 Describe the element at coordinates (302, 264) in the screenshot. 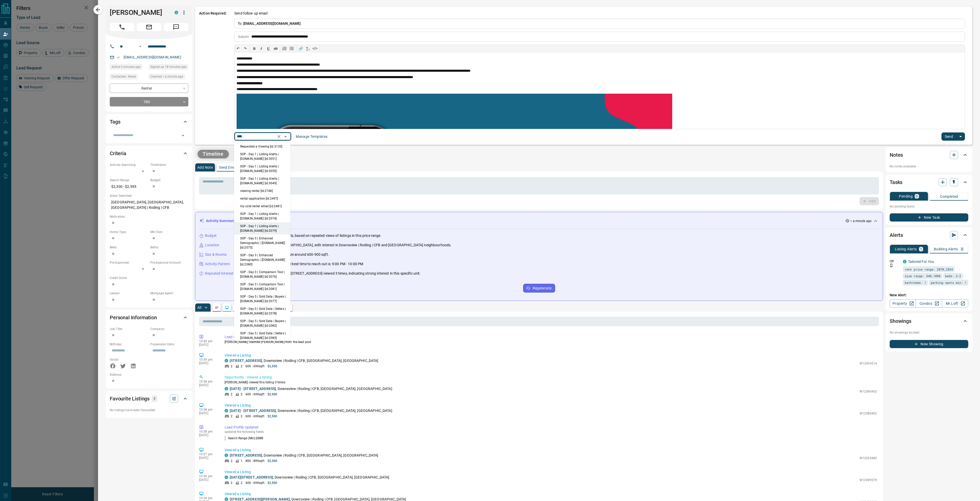

I see `p: Based on the lead's activity, the best time to reach out is: 9:00 PM - 10:00 PM` at that location.